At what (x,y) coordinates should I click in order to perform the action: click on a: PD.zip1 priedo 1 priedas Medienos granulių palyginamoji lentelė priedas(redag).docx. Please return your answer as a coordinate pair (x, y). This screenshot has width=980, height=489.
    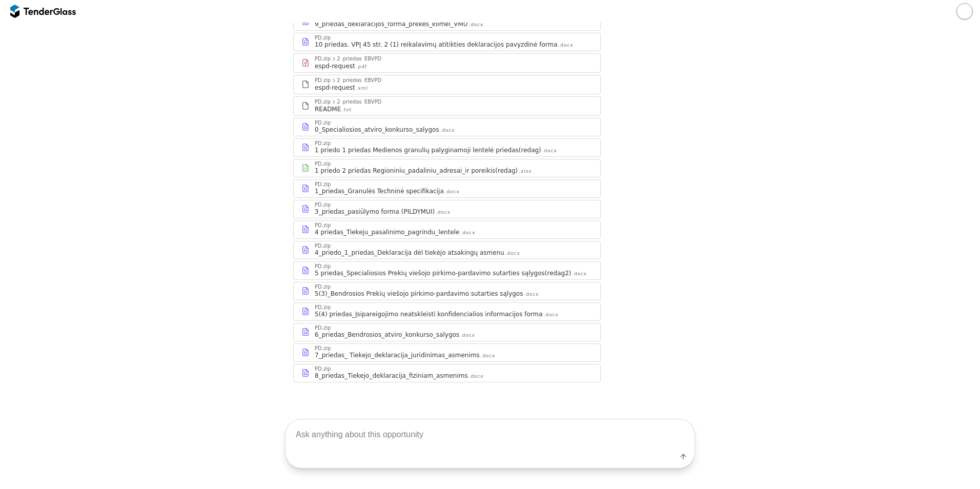
    Looking at the image, I should click on (447, 147).